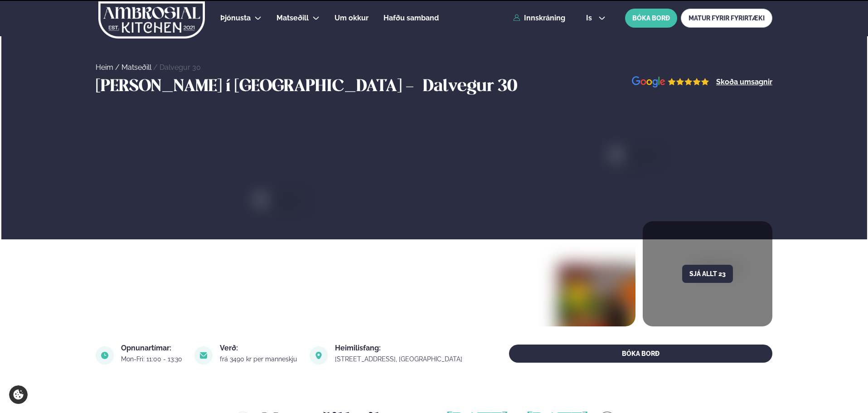 The width and height of the screenshot is (868, 413). Describe the element at coordinates (259, 348) in the screenshot. I see `div: Verð:` at that location.